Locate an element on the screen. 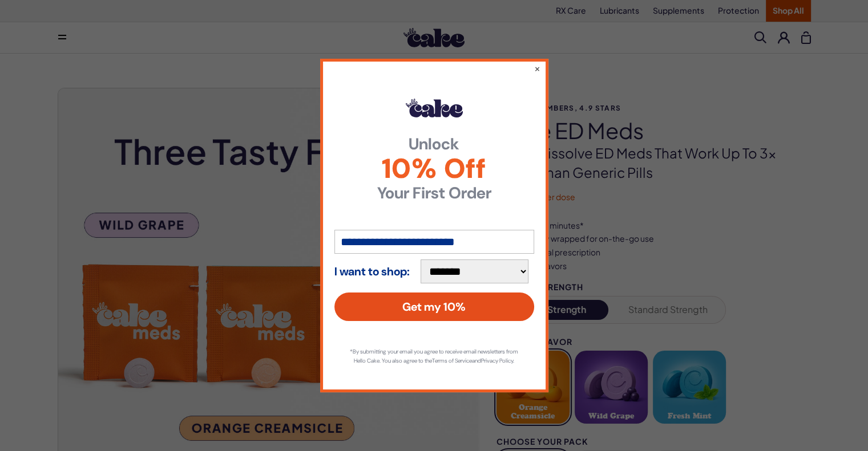 The height and width of the screenshot is (451, 868). button: Get my 10% is located at coordinates (434, 307).